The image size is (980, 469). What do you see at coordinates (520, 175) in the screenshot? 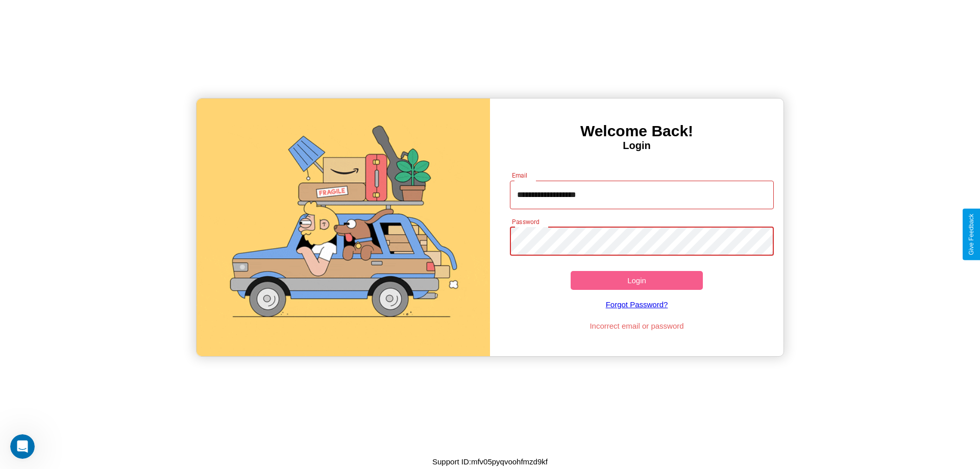
I see `label: Email` at bounding box center [520, 175].